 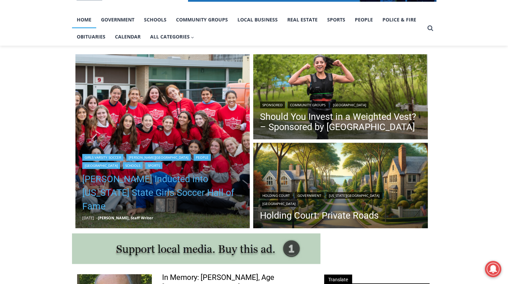 What do you see at coordinates (338, 279) in the screenshot?
I see `span: Translate` at bounding box center [338, 279].